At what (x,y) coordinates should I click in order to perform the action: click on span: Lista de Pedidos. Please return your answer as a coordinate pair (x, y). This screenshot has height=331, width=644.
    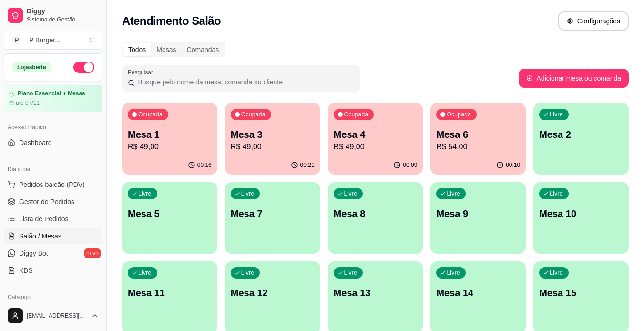
    Looking at the image, I should click on (44, 219).